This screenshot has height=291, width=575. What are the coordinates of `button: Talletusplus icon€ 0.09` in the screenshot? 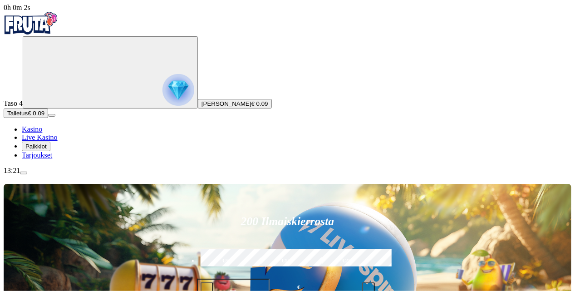 It's located at (26, 113).